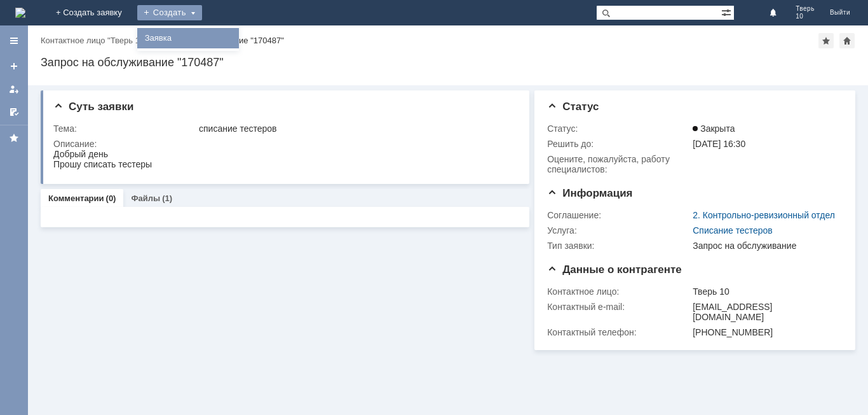  I want to click on div: Контактный телефон:, so click(618, 331).